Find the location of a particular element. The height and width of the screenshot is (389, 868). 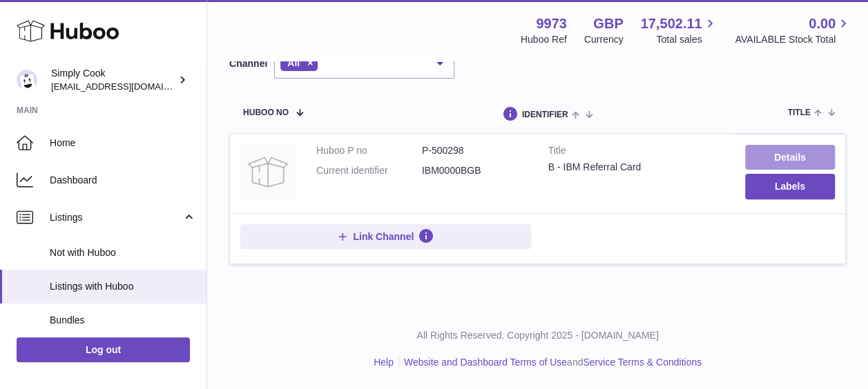

dt: Huboo P no is located at coordinates (369, 151).